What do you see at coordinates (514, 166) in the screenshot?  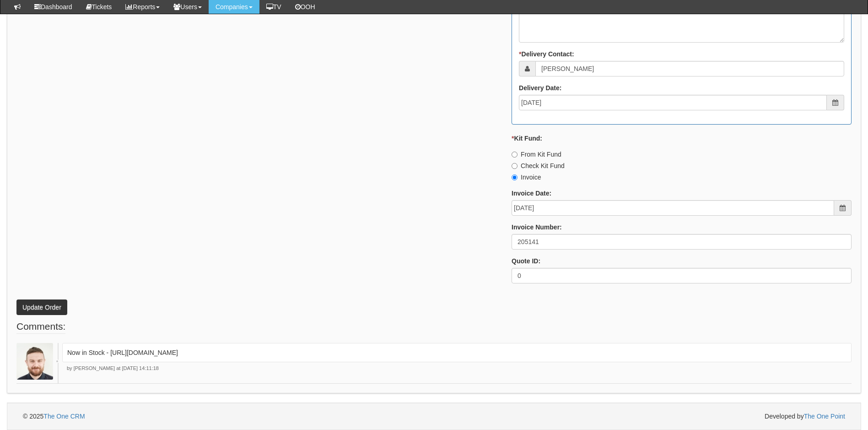 I see `input: Check Kit Fund` at bounding box center [514, 166].